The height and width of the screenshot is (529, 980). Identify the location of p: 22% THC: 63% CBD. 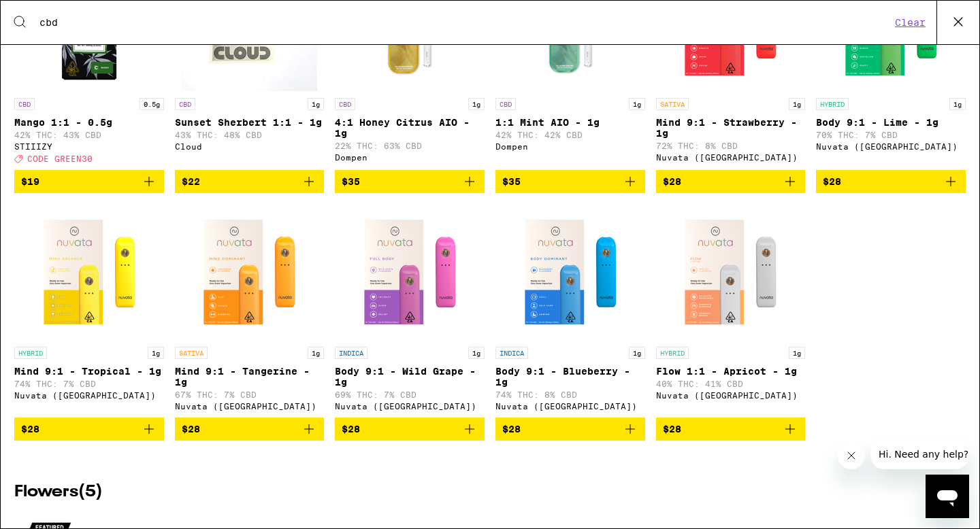
(410, 146).